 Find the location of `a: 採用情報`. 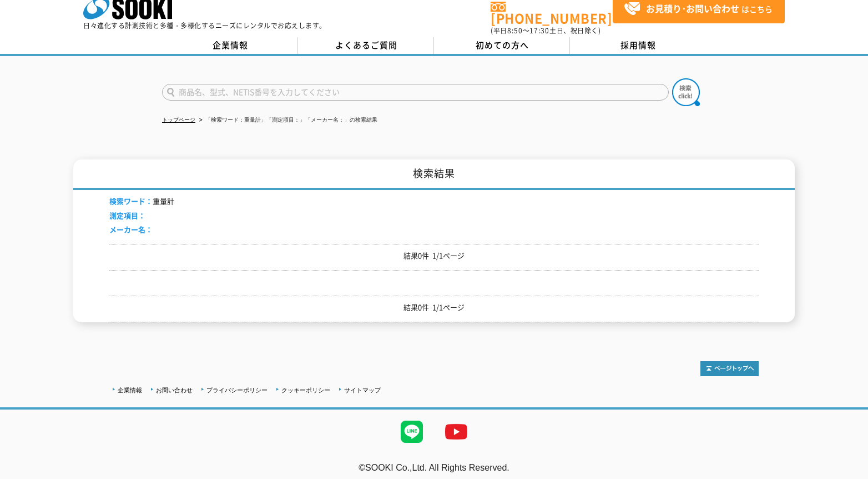

a: 採用情報 is located at coordinates (637, 45).